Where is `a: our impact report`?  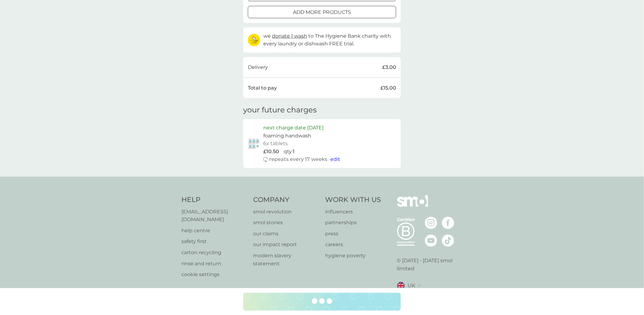
a: our impact report is located at coordinates (286, 245).